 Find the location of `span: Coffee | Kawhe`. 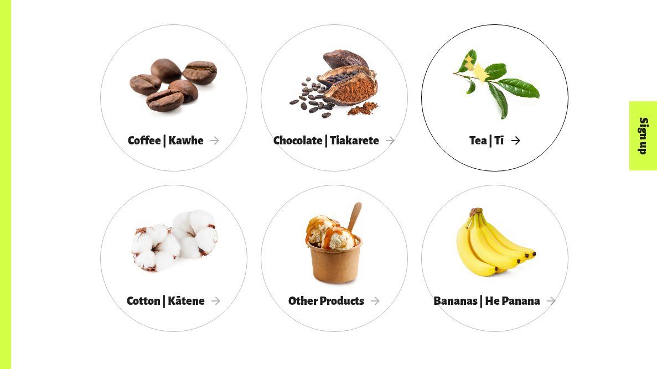

span: Coffee | Kawhe is located at coordinates (174, 140).